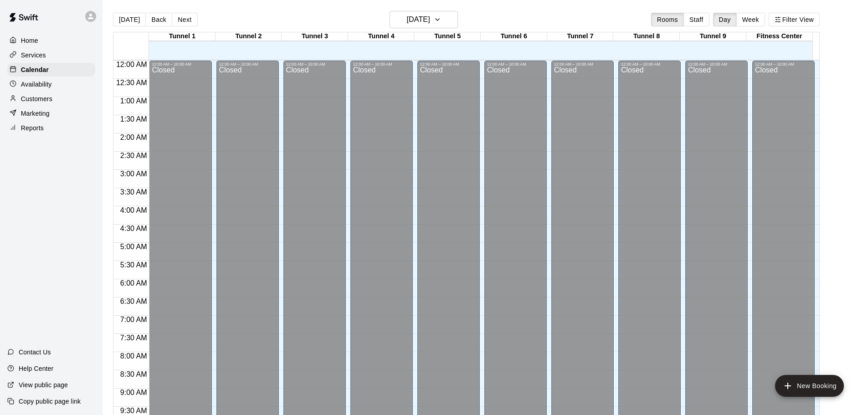  I want to click on span: 2:30 AM, so click(134, 156).